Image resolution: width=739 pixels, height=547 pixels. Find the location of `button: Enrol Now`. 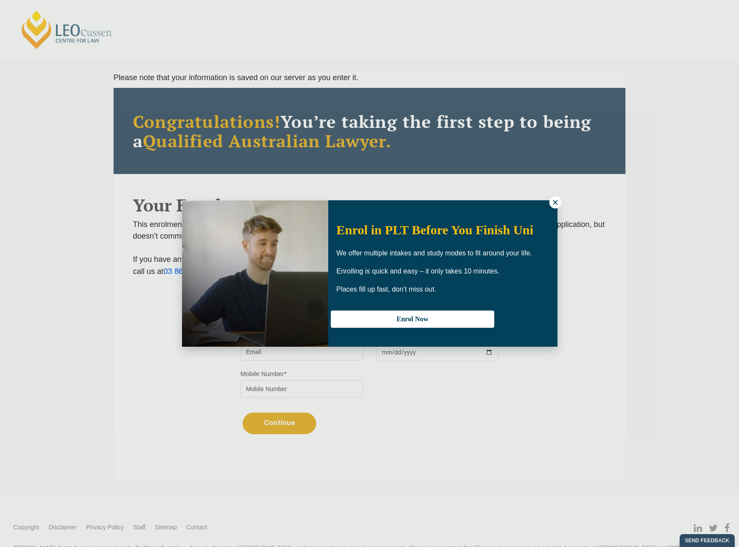

button: Enrol Now is located at coordinates (413, 319).